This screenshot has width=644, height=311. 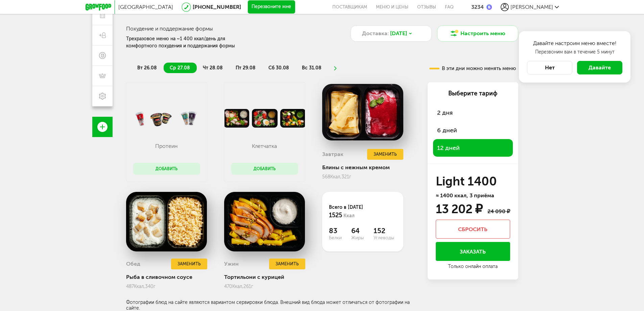 I want to click on span: 64, so click(x=363, y=231).